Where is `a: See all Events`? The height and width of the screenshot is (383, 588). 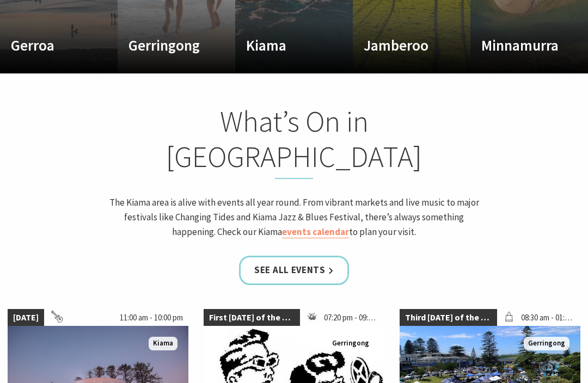
a: See all Events is located at coordinates (294, 270).